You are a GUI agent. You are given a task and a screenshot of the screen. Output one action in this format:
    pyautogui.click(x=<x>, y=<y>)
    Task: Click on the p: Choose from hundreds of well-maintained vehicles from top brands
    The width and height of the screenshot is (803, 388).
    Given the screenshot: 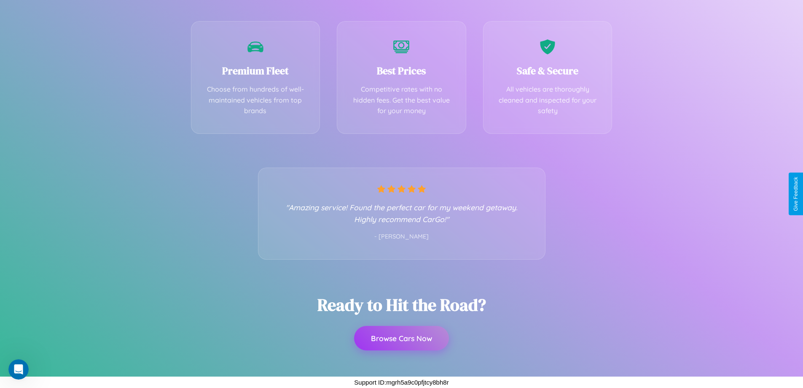 What is the action you would take?
    pyautogui.click(x=256, y=100)
    